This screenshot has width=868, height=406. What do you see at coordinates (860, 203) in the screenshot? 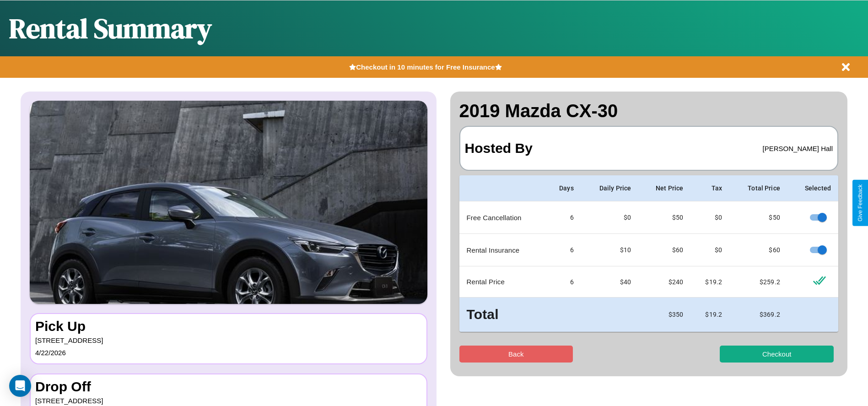
I see `div: Give Feedback` at bounding box center [860, 203].